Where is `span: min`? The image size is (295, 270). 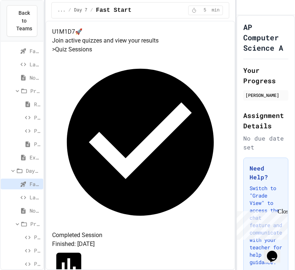 span: min is located at coordinates (215, 10).